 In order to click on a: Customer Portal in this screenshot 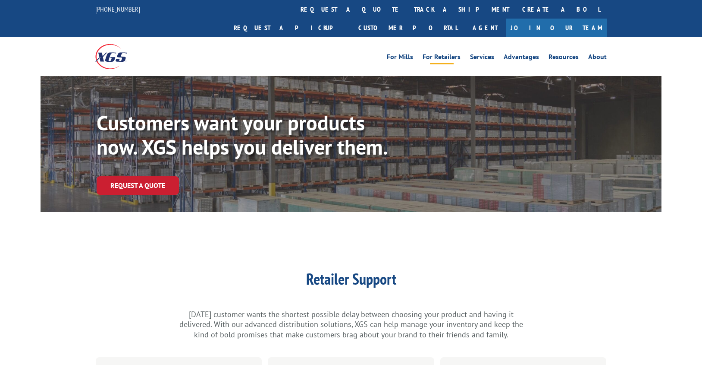, I will do `click(408, 28)`.